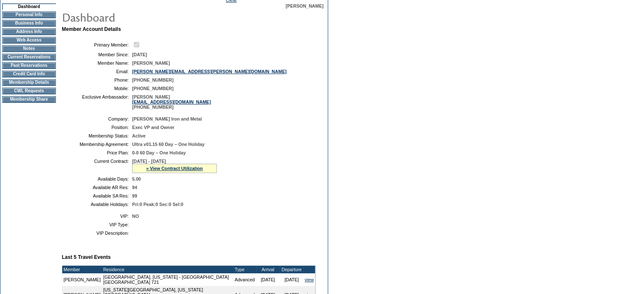 The height and width of the screenshot is (294, 644). I want to click on span: Pri:0 Peak:0 Sec:0 Sel:0, so click(157, 205).